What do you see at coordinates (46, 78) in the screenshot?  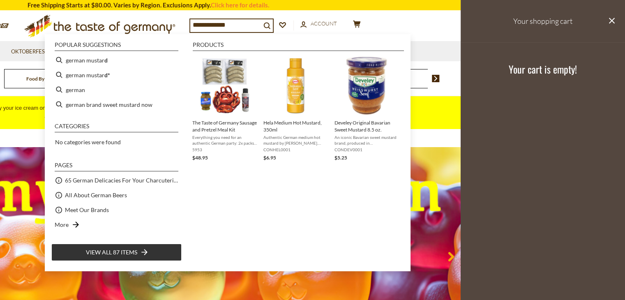 I see `span: Food By Category` at bounding box center [46, 78].